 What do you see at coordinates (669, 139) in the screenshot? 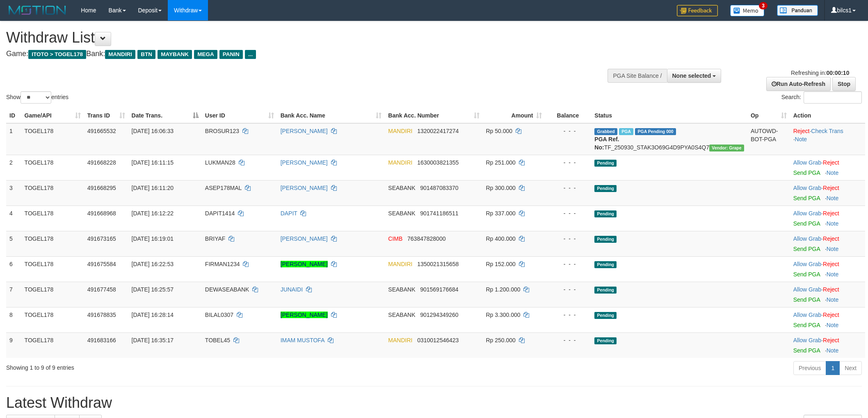
I see `td: TF_250930_STAK3O69G4D9PYA0S4Q7` at bounding box center [669, 139].